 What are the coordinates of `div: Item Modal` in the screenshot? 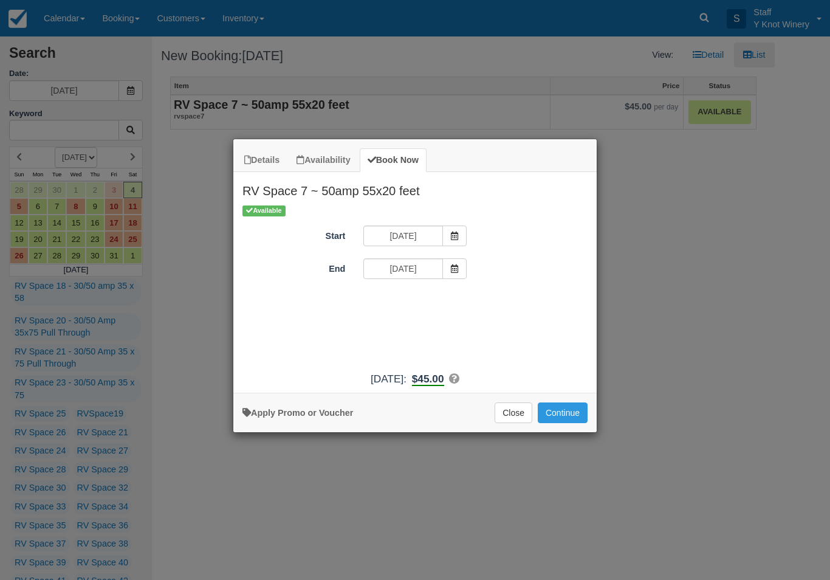 It's located at (415, 279).